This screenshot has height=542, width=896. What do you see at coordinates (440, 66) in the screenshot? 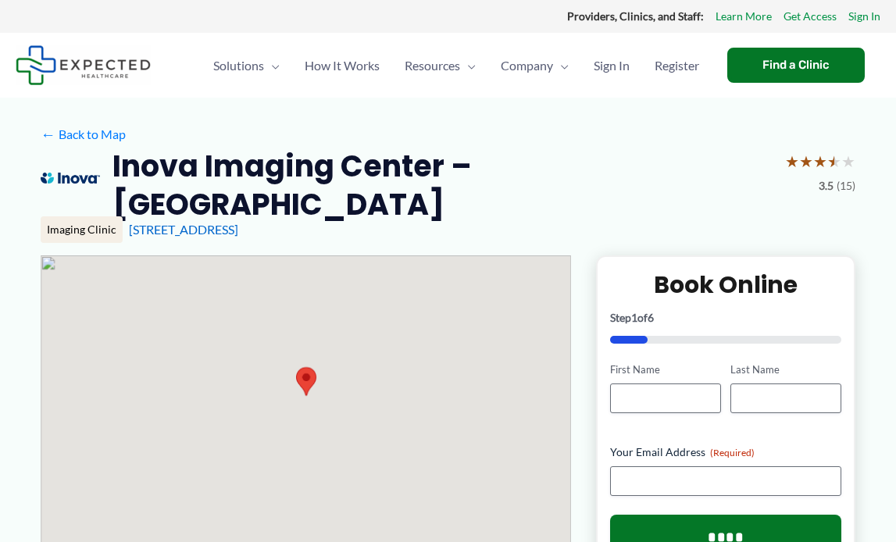
I see `a: ResourcesMenu Toggle` at bounding box center [440, 66].